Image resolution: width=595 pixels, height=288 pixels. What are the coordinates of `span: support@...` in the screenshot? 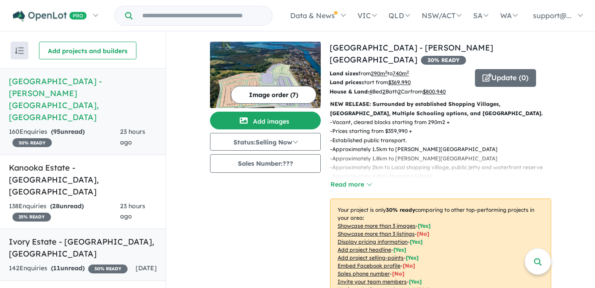 It's located at (552, 16).